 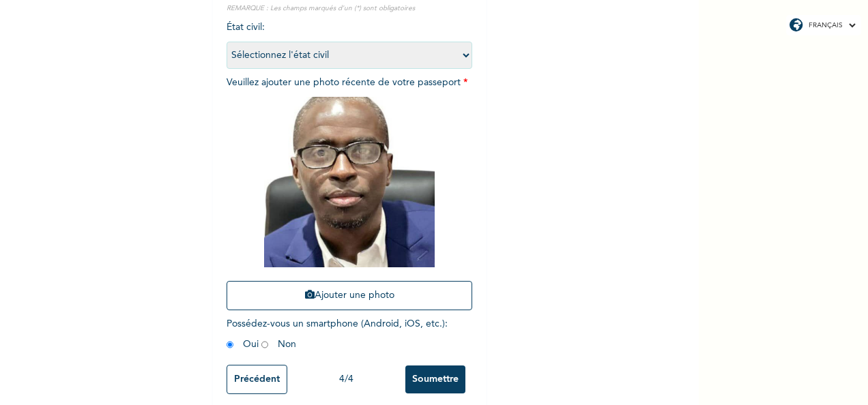 I want to click on input: Soumettre, so click(x=435, y=379).